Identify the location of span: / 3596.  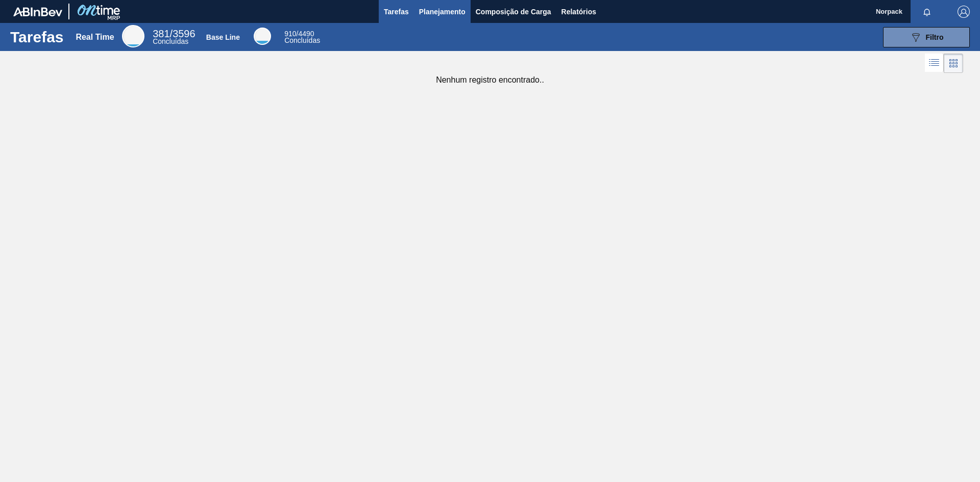
(174, 33).